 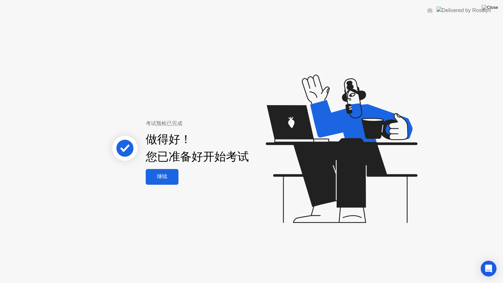 What do you see at coordinates (430, 10) in the screenshot?
I see `div: 由` at bounding box center [430, 10].